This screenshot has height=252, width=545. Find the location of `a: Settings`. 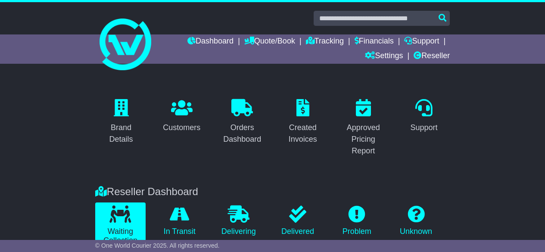

a: Settings is located at coordinates (384, 56).